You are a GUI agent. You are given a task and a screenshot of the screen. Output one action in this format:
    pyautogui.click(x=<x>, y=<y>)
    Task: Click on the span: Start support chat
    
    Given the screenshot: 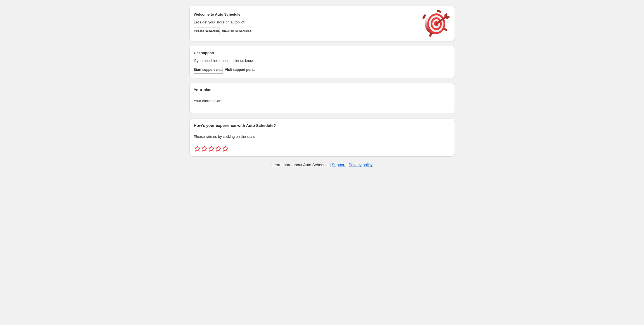 What is the action you would take?
    pyautogui.click(x=208, y=70)
    